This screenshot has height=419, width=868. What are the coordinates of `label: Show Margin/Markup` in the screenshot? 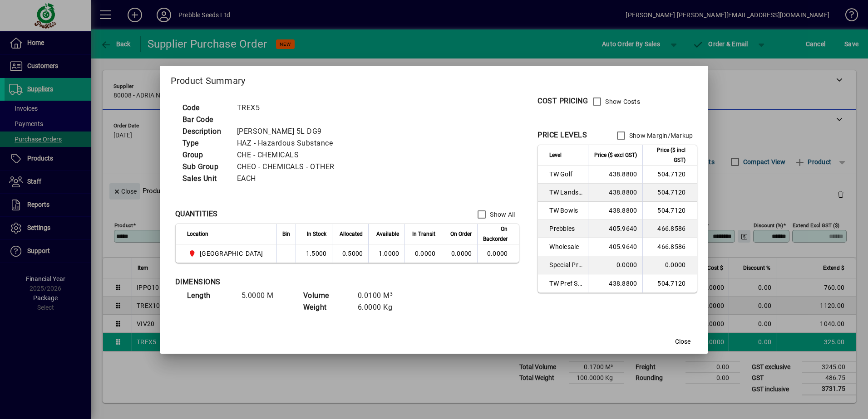 It's located at (660, 136).